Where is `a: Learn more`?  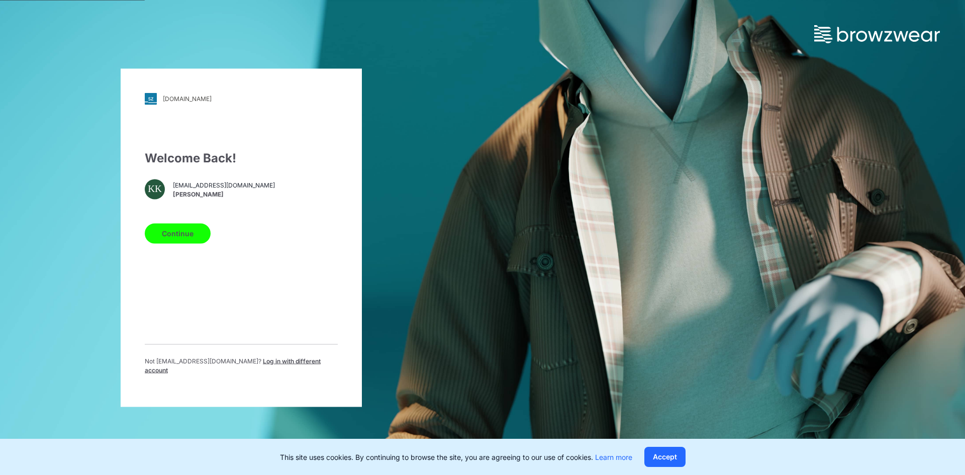
a: Learn more is located at coordinates (614, 457).